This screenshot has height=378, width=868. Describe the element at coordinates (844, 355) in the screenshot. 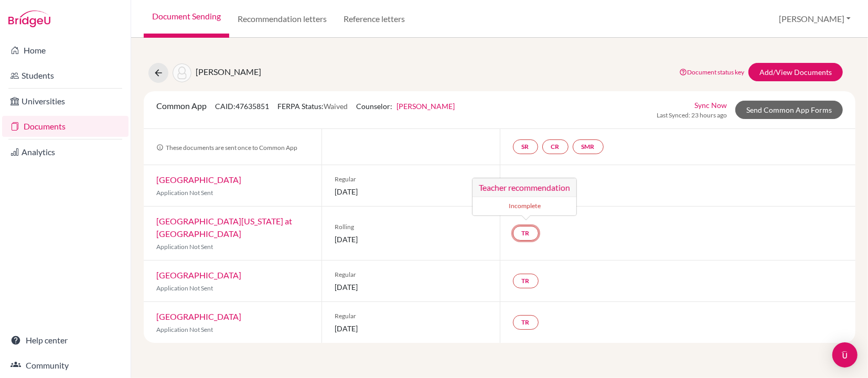

I see `div: Open Intercom Messenger` at that location.